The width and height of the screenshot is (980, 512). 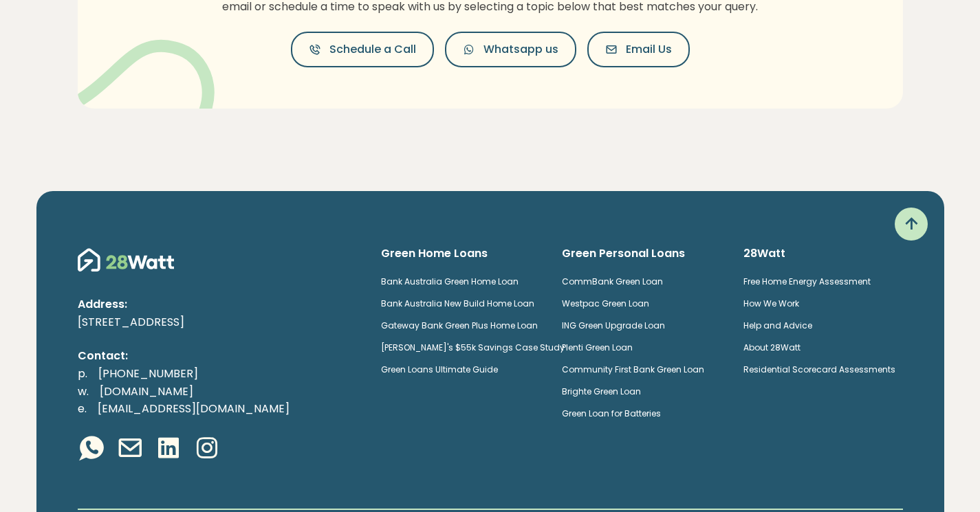 What do you see at coordinates (823, 254) in the screenshot?
I see `h6: 28Watt` at bounding box center [823, 254].